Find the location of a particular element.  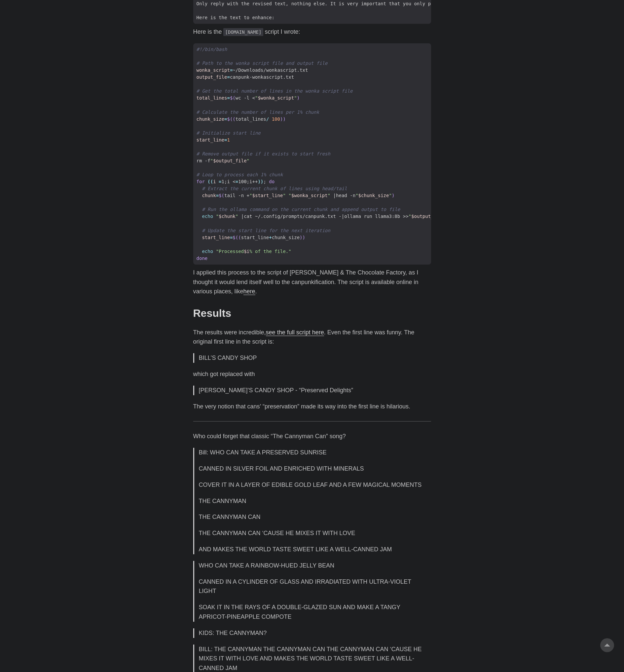

span: wonka_script is located at coordinates (213, 70).